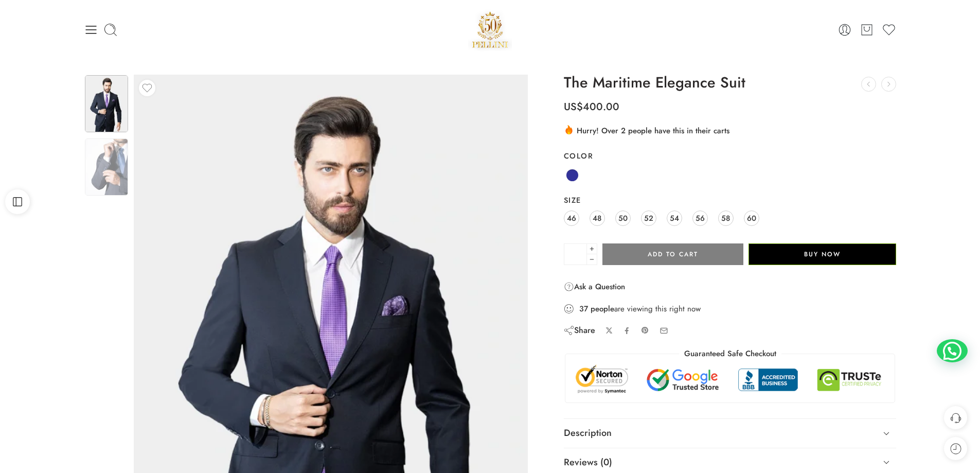 This screenshot has width=980, height=473. What do you see at coordinates (730, 83) in the screenshot?
I see `h1: The Maritime Elegance Suit` at bounding box center [730, 83].